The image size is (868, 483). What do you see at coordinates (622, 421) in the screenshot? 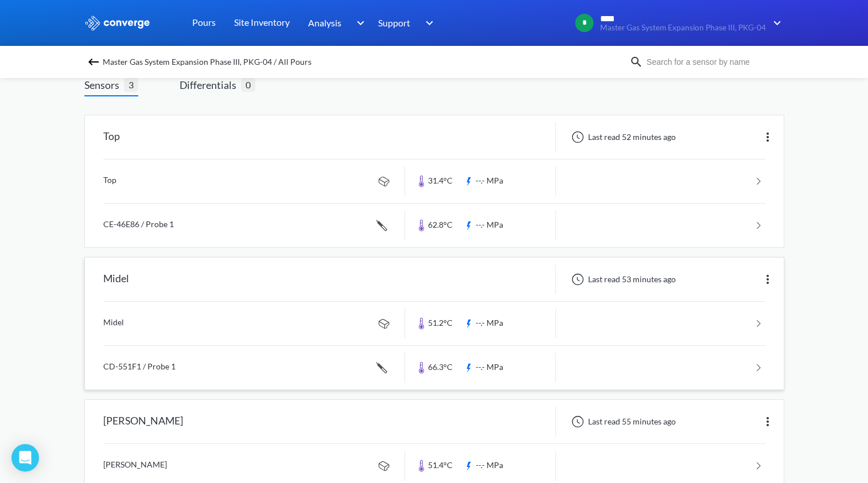
I see `div: Last read 55 minutes ago` at bounding box center [622, 421].